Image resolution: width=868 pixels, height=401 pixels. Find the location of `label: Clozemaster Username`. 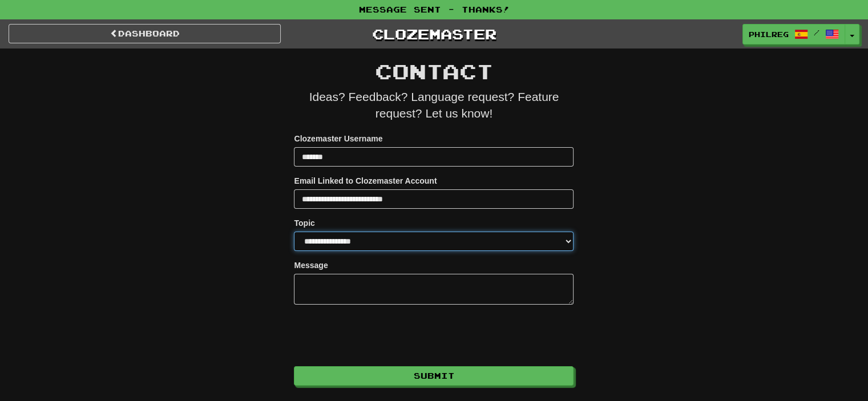

label: Clozemaster Username is located at coordinates (338, 139).